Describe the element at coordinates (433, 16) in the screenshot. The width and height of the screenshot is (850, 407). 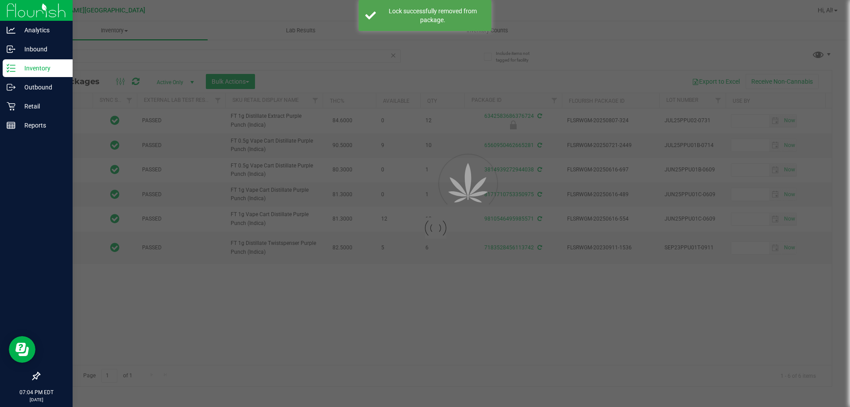
I see `div: Lock successfully removed from package.` at that location.